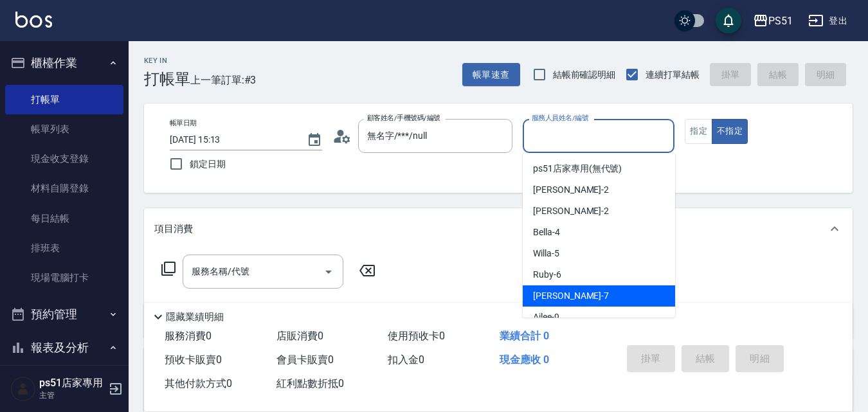 Image resolution: width=868 pixels, height=412 pixels. Describe the element at coordinates (404, 117) in the screenshot. I see `label: 顧客姓名/手機號碼/編號` at that location.